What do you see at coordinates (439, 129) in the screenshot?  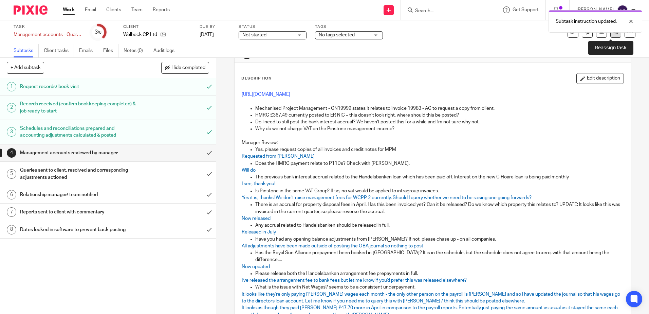 I see `p: Why do we not charge VAT on the Pinstone management income?` at bounding box center [439, 129].